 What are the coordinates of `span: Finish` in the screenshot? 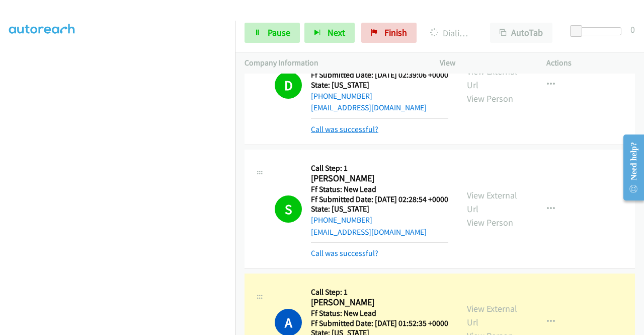 It's located at (395, 32).